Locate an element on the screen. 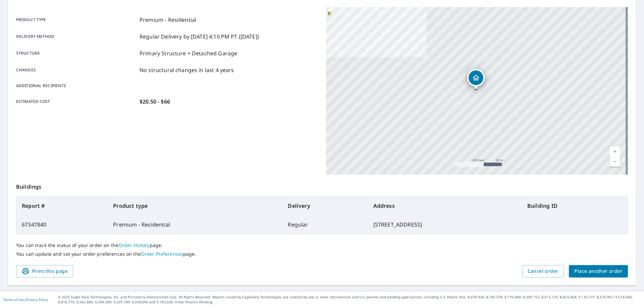 This screenshot has height=308, width=644. p: Buildings is located at coordinates (322, 185).